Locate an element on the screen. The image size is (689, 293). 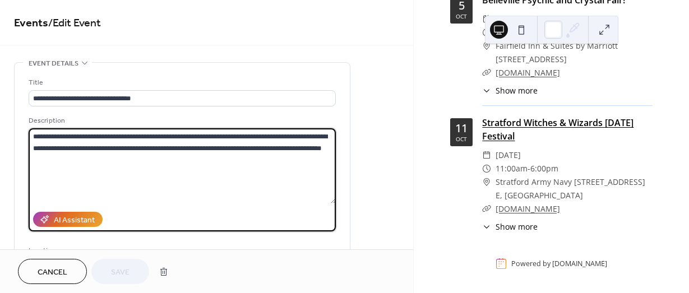
span: 6:00pm is located at coordinates (545, 169).